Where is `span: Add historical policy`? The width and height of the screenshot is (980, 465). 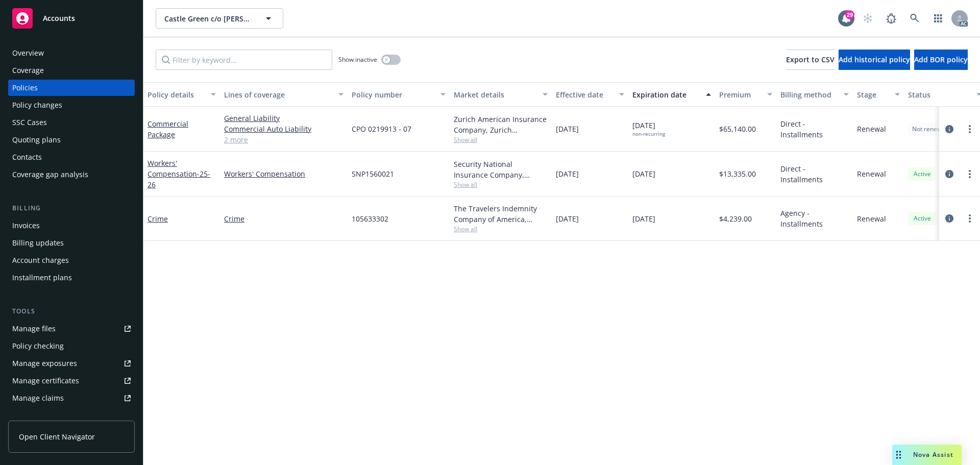 span: Add historical policy is located at coordinates (875, 59).